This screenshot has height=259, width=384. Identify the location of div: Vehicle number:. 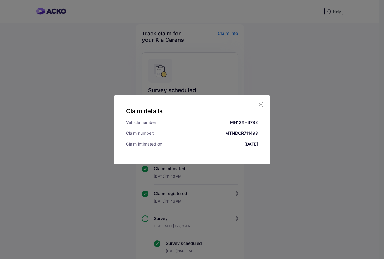
(142, 123).